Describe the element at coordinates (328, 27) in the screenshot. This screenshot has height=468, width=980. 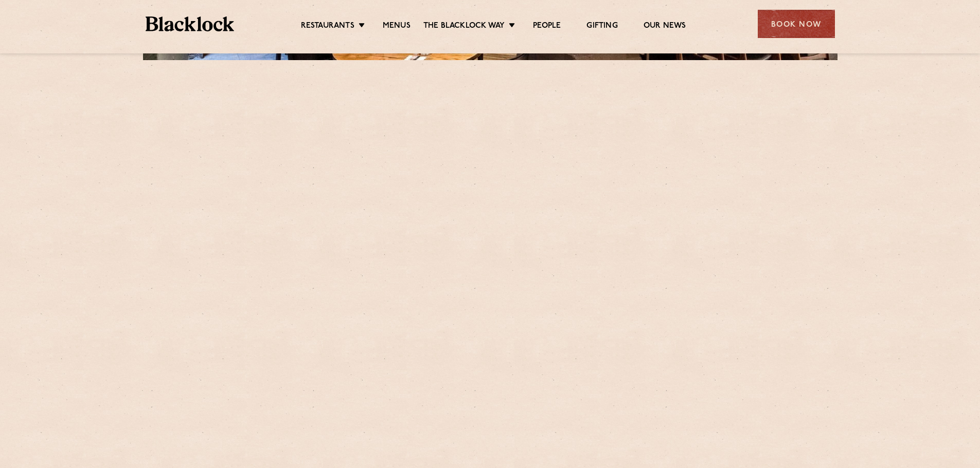
I see `a: Restaurants` at that location.